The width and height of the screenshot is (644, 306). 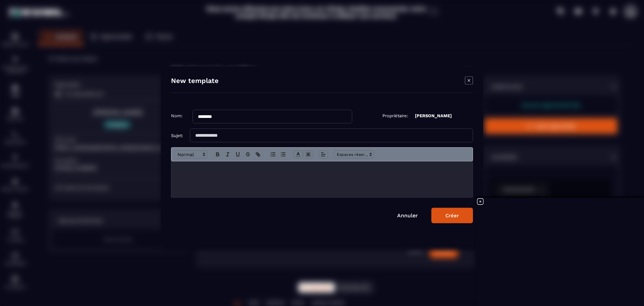 I want to click on p: Propriétaire:, so click(x=395, y=115).